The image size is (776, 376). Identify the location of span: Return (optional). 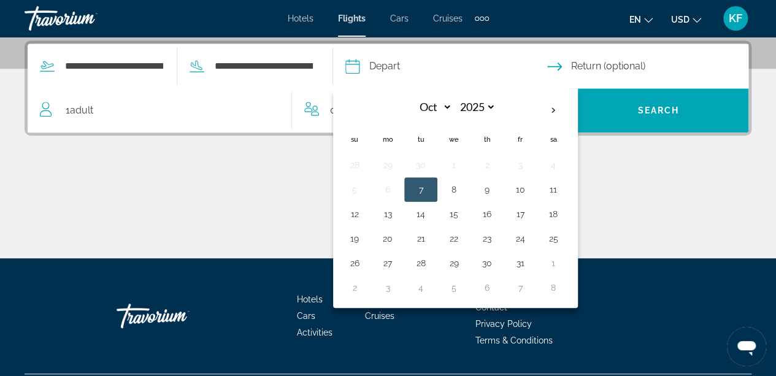
(608, 66).